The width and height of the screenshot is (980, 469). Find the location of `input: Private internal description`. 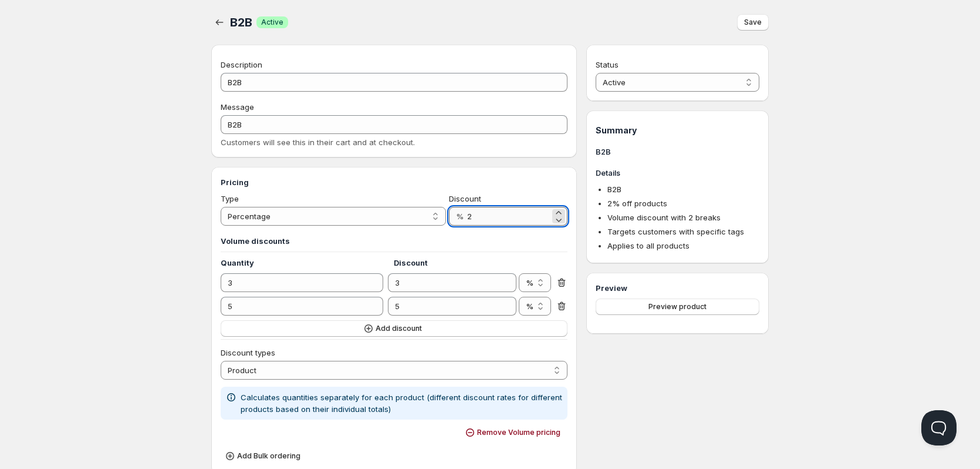

input: Private internal description is located at coordinates (394, 82).